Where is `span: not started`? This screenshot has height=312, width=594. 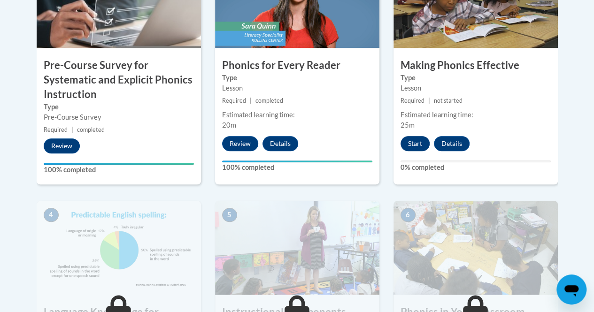
span: not started is located at coordinates (448, 101).